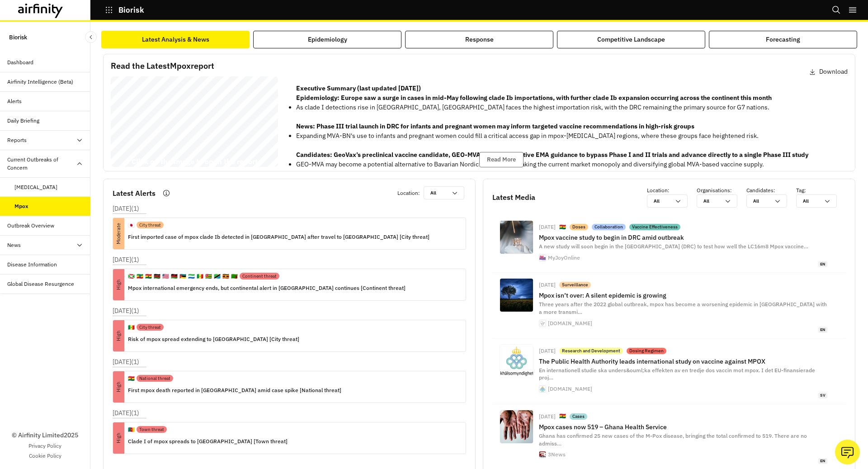 Image resolution: width=868 pixels, height=469 pixels. I want to click on p: © Airfinity Limited 2025, so click(44, 435).